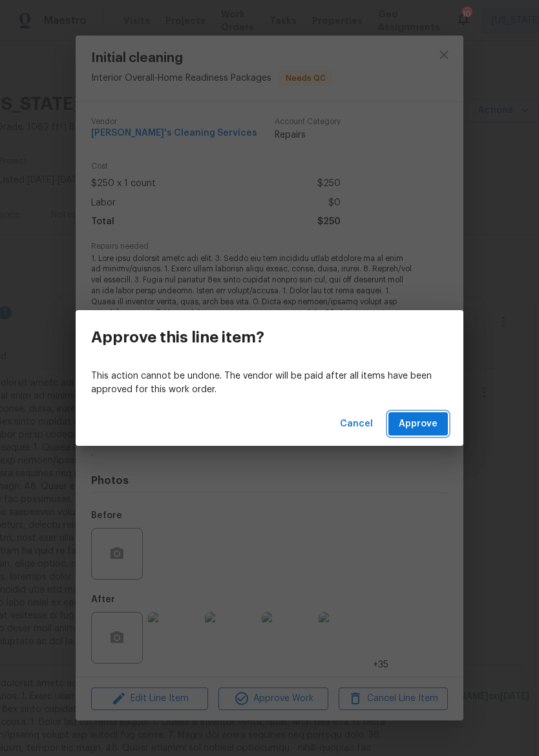 Image resolution: width=539 pixels, height=756 pixels. I want to click on span: Cancel, so click(356, 423).